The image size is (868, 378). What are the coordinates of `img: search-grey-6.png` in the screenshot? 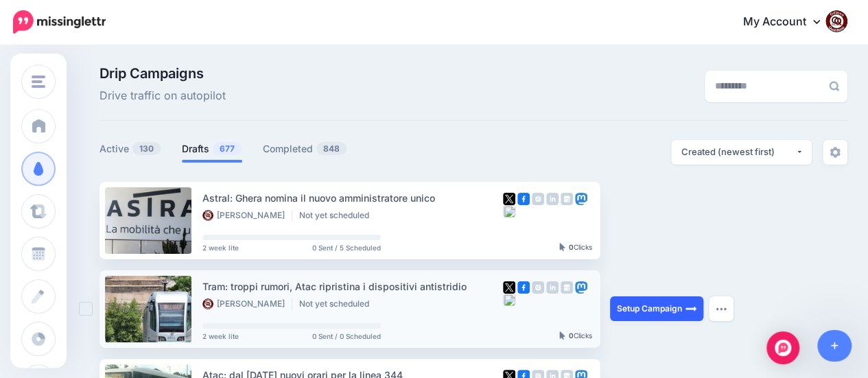 It's located at (834, 86).